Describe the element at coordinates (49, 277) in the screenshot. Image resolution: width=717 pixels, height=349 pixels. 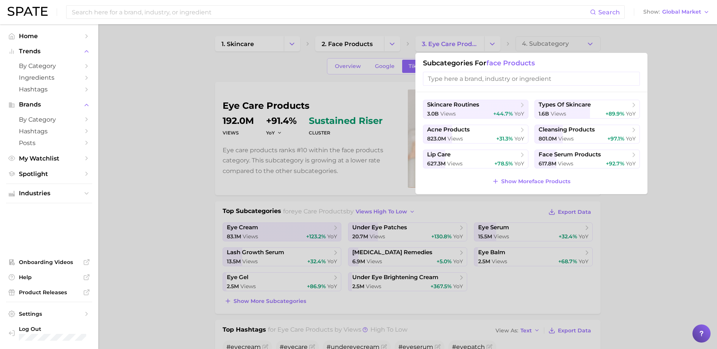
I see `span: Help` at that location.